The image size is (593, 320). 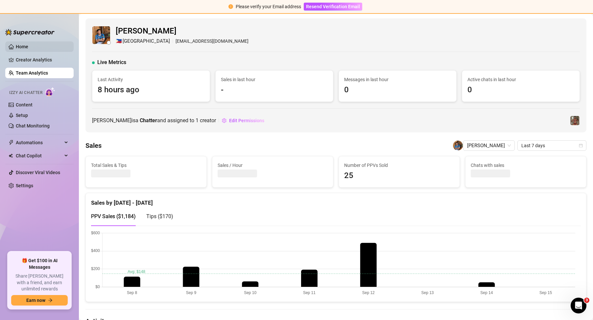 I want to click on span: 8 hours ago, so click(x=151, y=90).